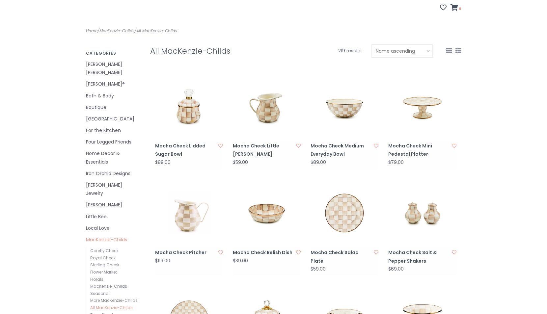  I want to click on div: $39.00, so click(240, 261).